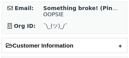 The width and height of the screenshot is (129, 58). I want to click on span: ¯\_(ツ)_/¯, so click(55, 26).